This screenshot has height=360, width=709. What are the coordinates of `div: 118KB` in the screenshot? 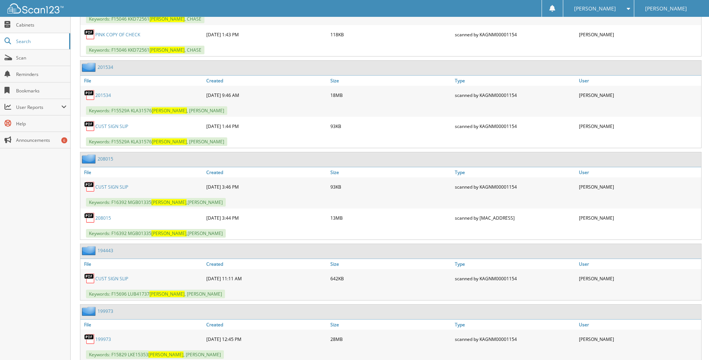 It's located at (391, 34).